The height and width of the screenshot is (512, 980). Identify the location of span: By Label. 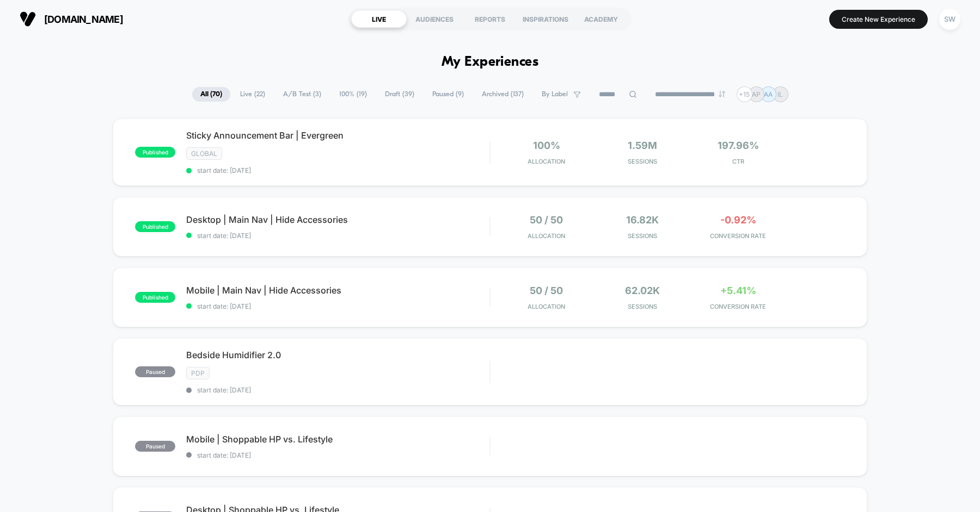
(555, 94).